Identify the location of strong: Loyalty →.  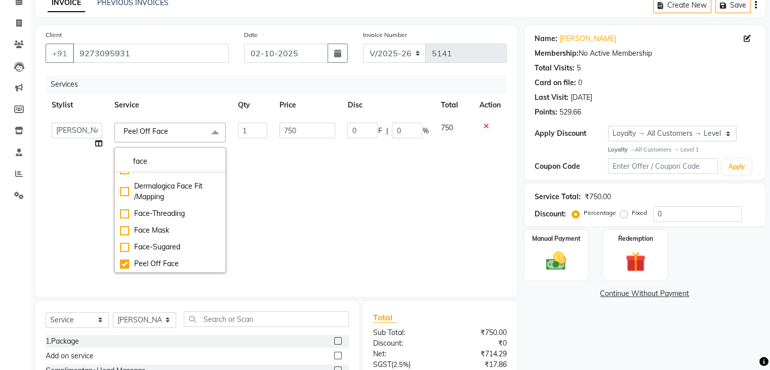
(621, 149).